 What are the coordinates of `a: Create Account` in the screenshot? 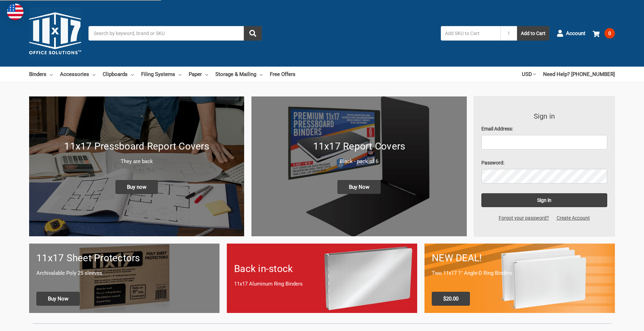 It's located at (573, 218).